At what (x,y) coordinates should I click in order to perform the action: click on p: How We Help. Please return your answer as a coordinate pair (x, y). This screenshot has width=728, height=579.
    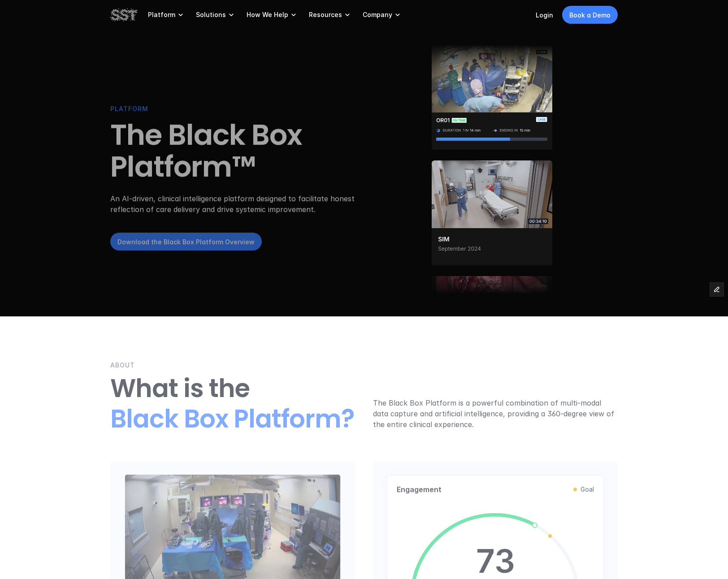
    Looking at the image, I should click on (267, 15).